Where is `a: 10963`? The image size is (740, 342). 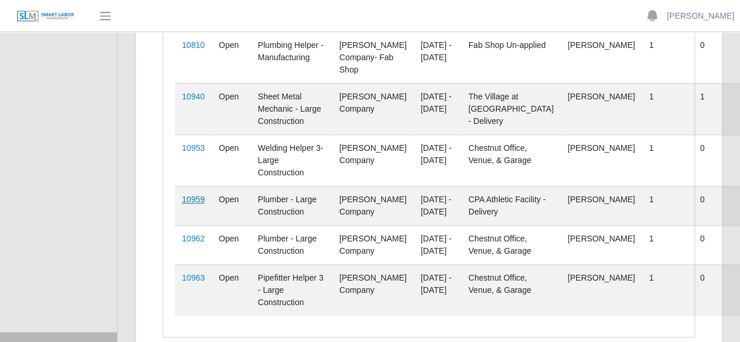
a: 10963 is located at coordinates (193, 278).